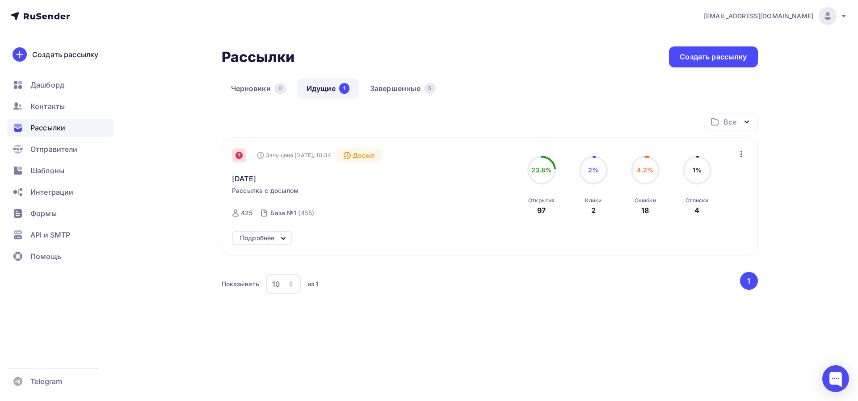  What do you see at coordinates (265, 191) in the screenshot?
I see `span: Рассылка с досылом` at bounding box center [265, 191].